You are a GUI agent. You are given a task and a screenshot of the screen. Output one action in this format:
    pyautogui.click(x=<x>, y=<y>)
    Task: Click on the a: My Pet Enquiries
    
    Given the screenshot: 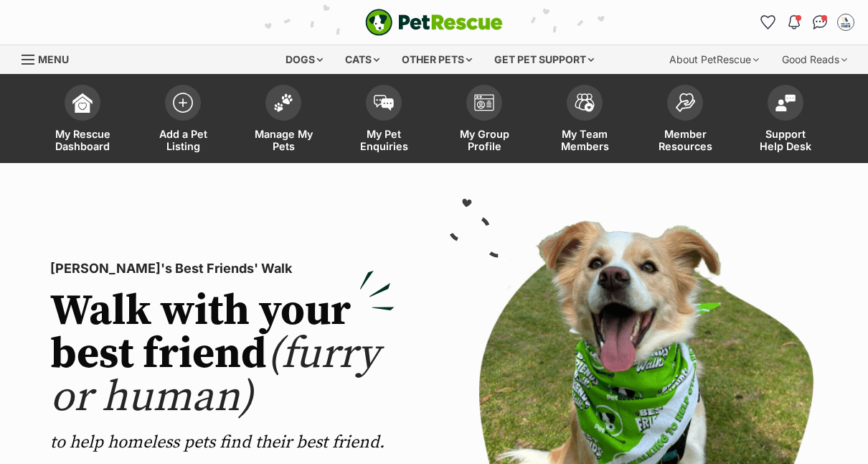 What is the action you would take?
    pyautogui.click(x=384, y=120)
    